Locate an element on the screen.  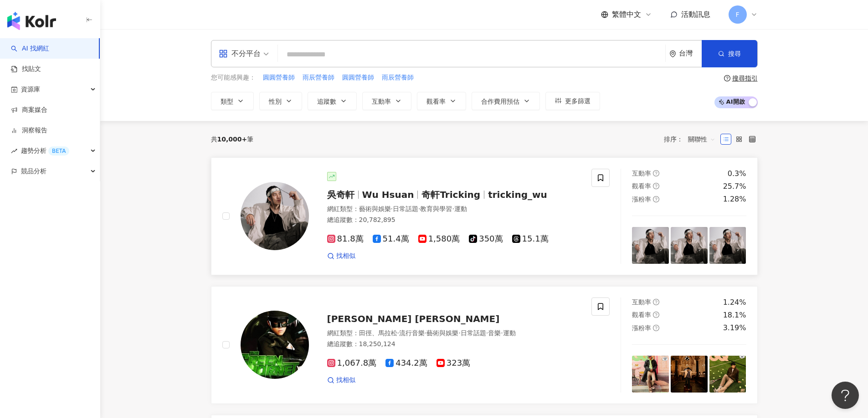
button: 更多篩選 is located at coordinates (573, 101).